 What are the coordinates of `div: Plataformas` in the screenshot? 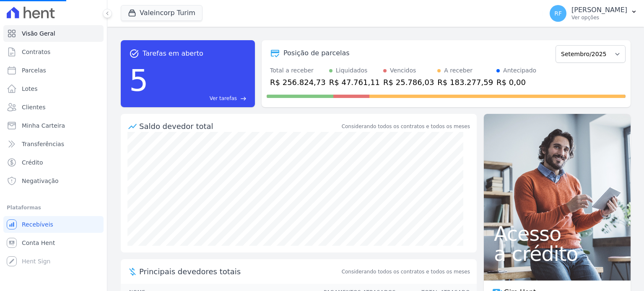 It's located at (53, 208).